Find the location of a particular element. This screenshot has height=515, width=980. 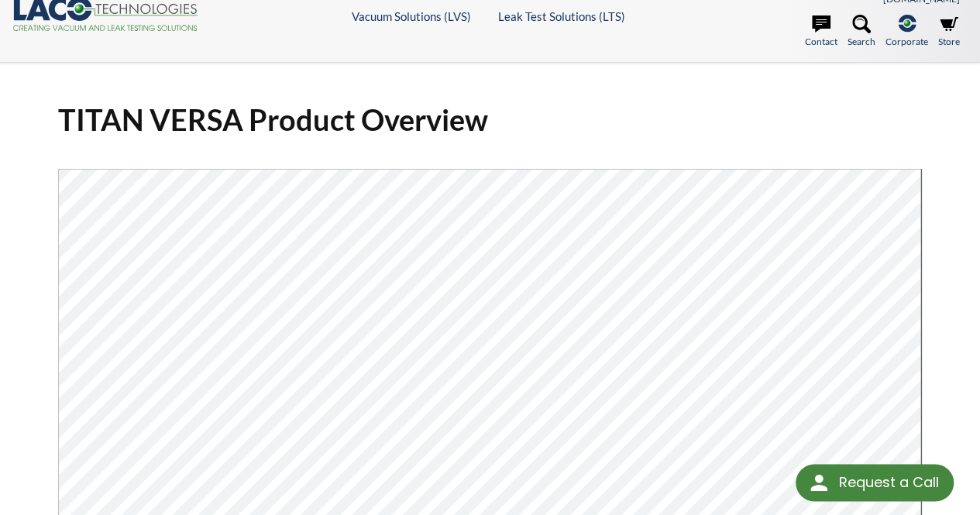

a: Vacuum Solutions (LVS) is located at coordinates (412, 16).